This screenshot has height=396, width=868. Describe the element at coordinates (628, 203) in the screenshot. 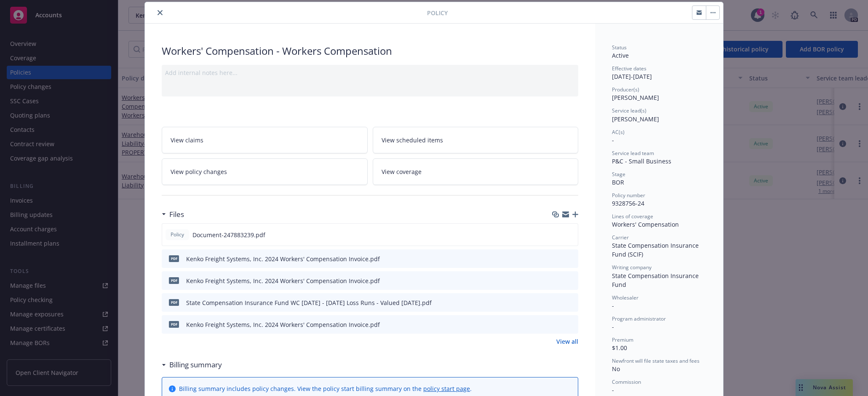

I see `span: 9328756-24` at that location.